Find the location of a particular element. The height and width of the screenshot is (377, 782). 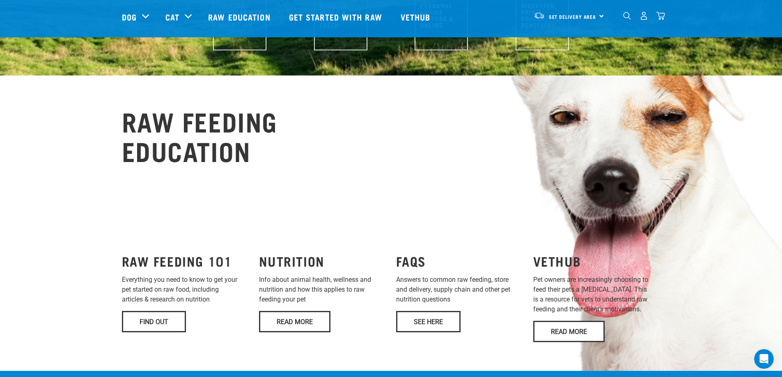

a: Dog is located at coordinates (129, 17).